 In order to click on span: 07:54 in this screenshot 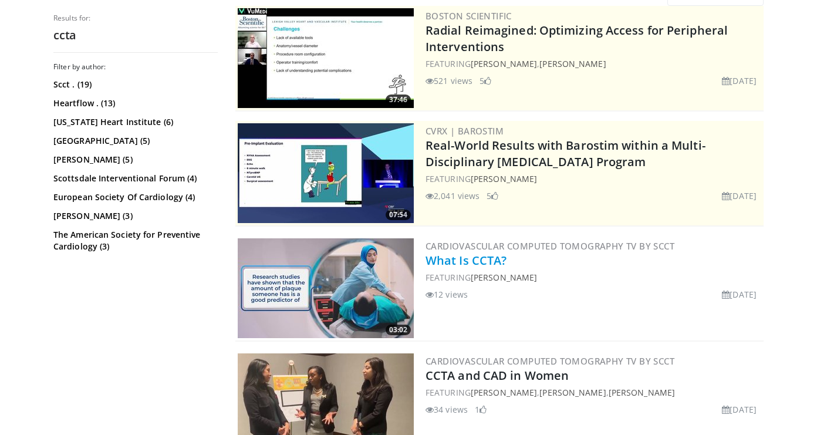, I will do `click(398, 215)`.